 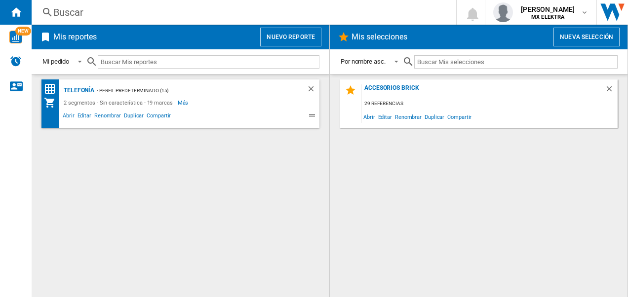 What do you see at coordinates (547, 17) in the screenshot?
I see `b: MX ELEKTRA` at bounding box center [547, 17].